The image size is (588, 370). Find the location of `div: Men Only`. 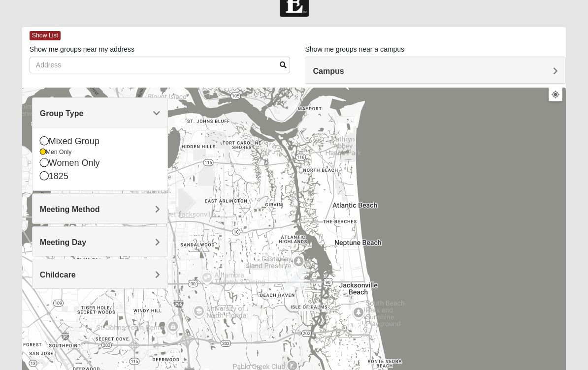

div: Men Only is located at coordinates (100, 152).